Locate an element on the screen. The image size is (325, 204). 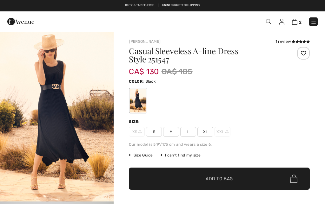
span: XXL is located at coordinates (222, 132).